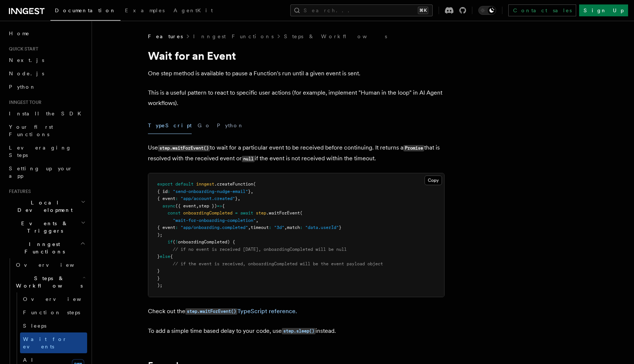 The width and height of the screenshot is (634, 364). What do you see at coordinates (23, 102) in the screenshot?
I see `span: Inngest tour` at bounding box center [23, 102].